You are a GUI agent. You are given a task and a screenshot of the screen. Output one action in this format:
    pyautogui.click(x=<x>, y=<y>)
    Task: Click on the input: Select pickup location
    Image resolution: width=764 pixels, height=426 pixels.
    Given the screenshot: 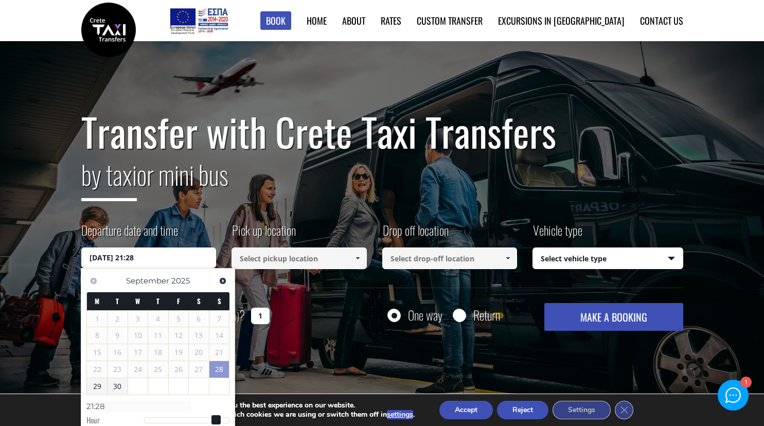 What is the action you would take?
    pyautogui.click(x=299, y=258)
    